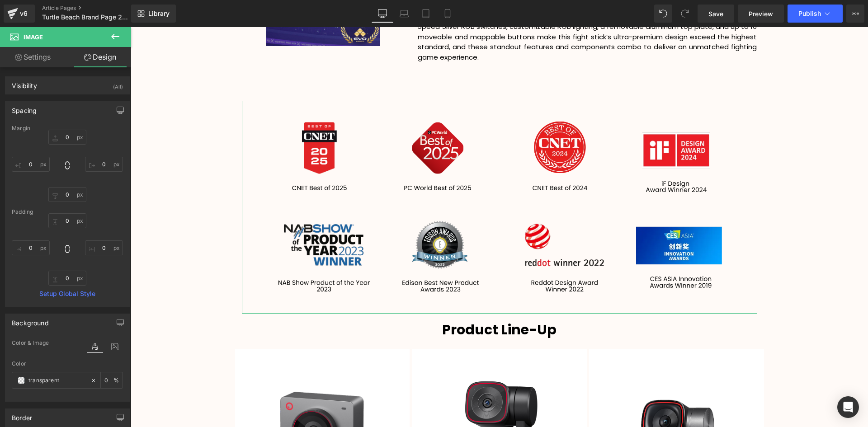 The width and height of the screenshot is (868, 427). Describe the element at coordinates (24, 108) in the screenshot. I see `div: Spacing` at that location.